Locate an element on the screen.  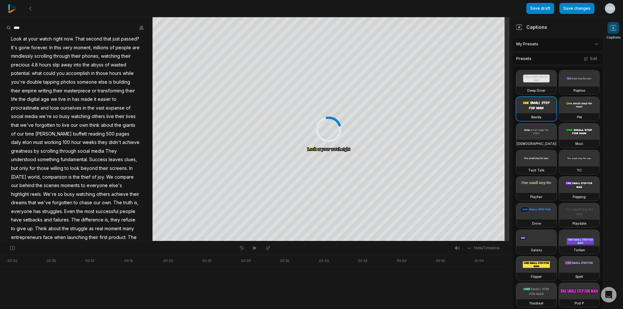
span: precious is located at coordinates (20, 65).